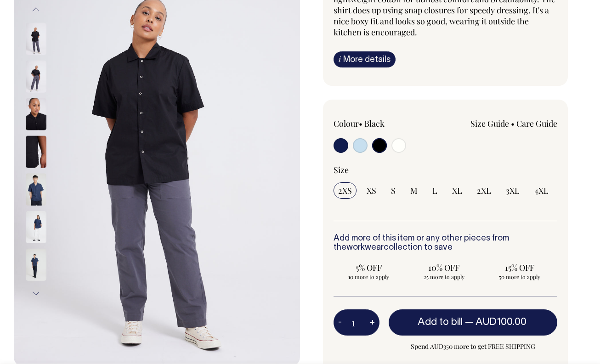 This screenshot has width=600, height=364. Describe the element at coordinates (472, 347) in the screenshot. I see `span: Spend AUD350 more to get FREE SHIPPING` at that location.